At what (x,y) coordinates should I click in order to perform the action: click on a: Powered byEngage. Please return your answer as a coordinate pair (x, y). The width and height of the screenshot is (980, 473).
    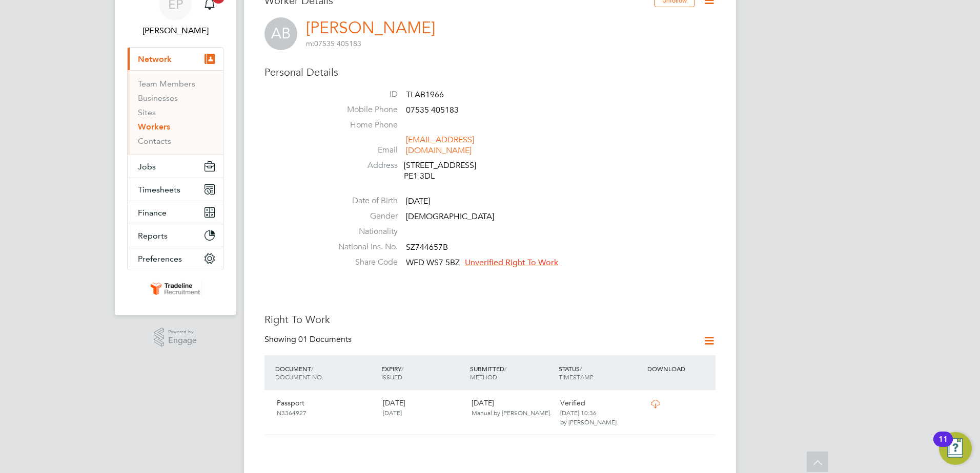
    Looking at the image, I should click on (175, 338).